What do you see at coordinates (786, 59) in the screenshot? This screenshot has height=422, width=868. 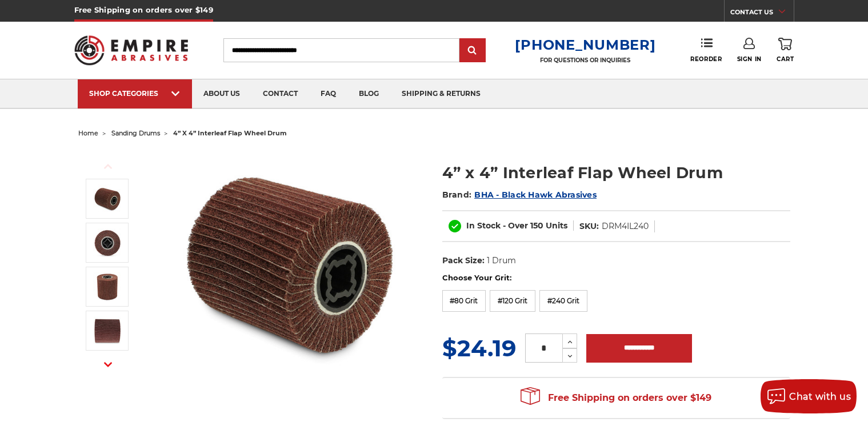 I see `span: Cart` at bounding box center [786, 59].